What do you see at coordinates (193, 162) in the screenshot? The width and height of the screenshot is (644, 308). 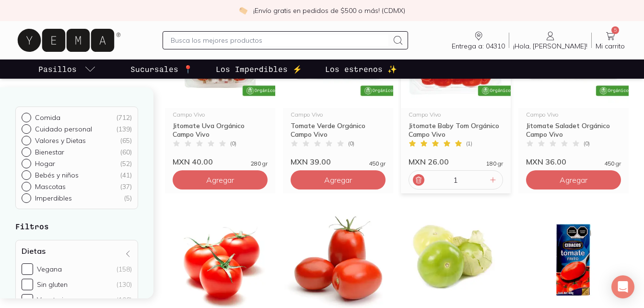 I see `span: MXN 40.00` at bounding box center [193, 162].